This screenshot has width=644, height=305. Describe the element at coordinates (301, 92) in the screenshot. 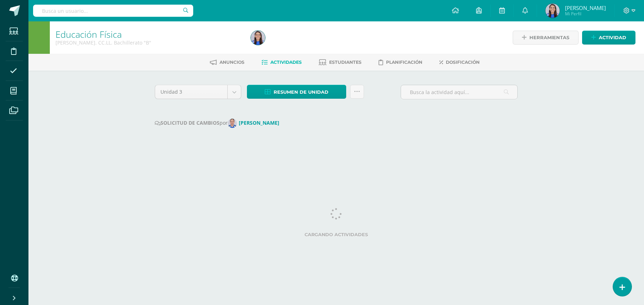

I see `span: Resumen de unidad` at that location.